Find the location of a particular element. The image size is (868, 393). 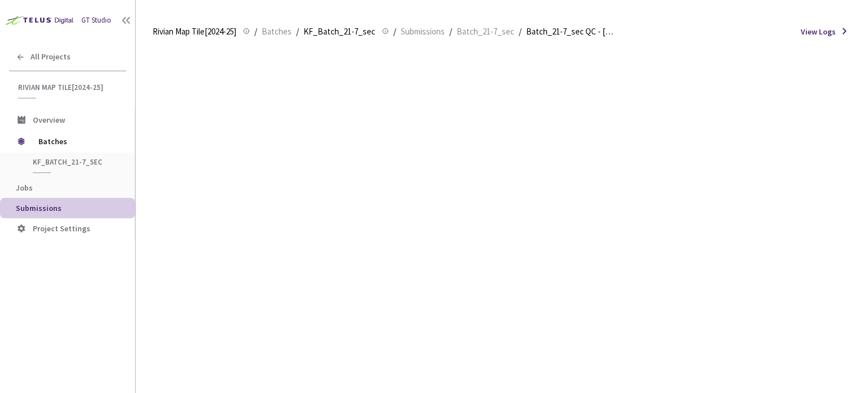

span: Overview is located at coordinates (48, 120).